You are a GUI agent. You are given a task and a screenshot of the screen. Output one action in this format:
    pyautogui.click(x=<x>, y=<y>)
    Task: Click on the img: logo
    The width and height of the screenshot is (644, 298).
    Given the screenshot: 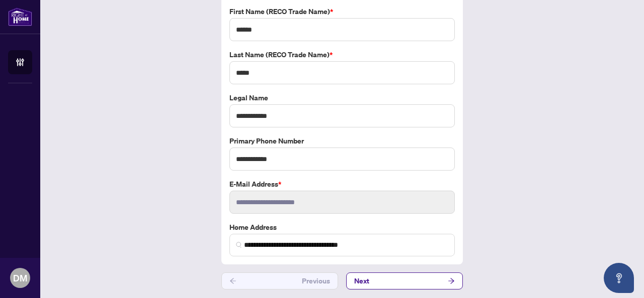 What is the action you would take?
    pyautogui.click(x=20, y=17)
    